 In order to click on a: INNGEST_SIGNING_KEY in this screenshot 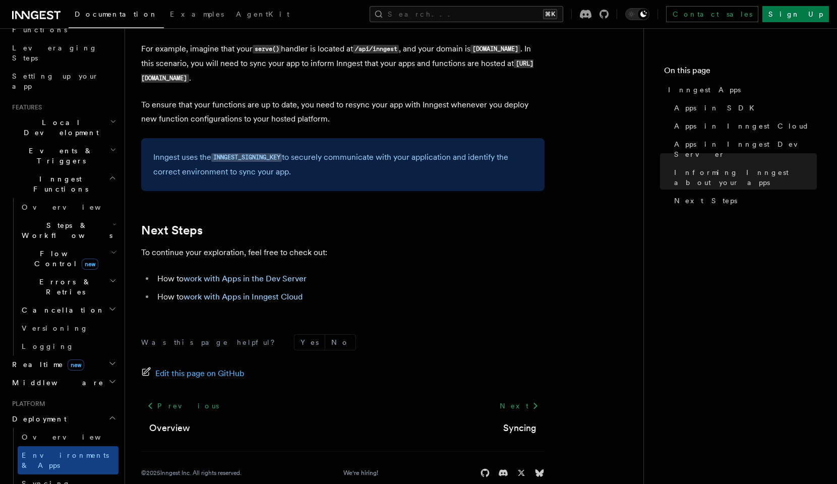, I will do `click(247, 157)`.